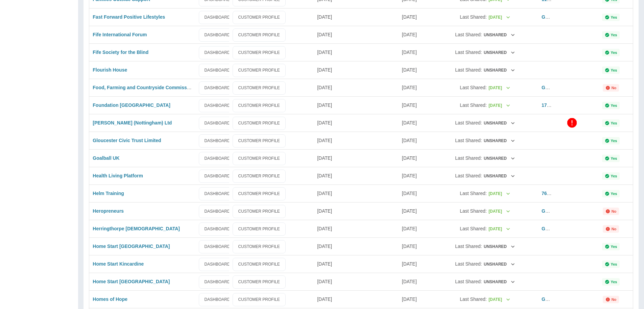 The height and width of the screenshot is (309, 644). What do you see at coordinates (356, 211) in the screenshot?
I see `div: 16 May 2025` at bounding box center [356, 211].